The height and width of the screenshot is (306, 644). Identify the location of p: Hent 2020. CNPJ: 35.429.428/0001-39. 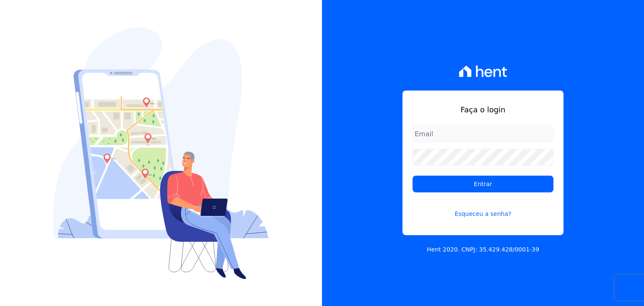
(483, 249).